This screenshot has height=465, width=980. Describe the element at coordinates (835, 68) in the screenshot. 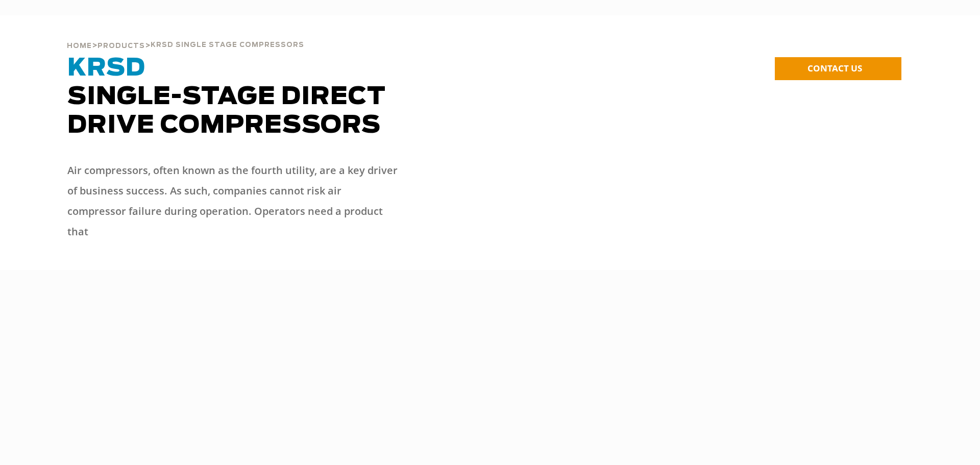

I see `span: CONTACT US` at that location.